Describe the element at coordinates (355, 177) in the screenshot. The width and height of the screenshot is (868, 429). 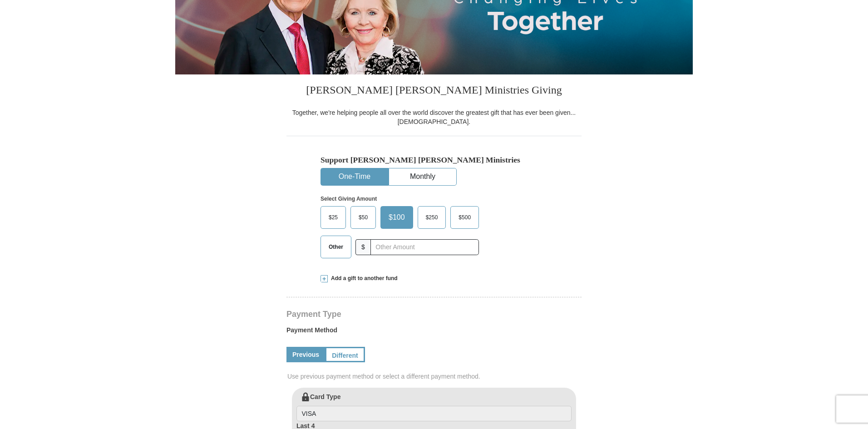
I see `button: One-Time` at that location.